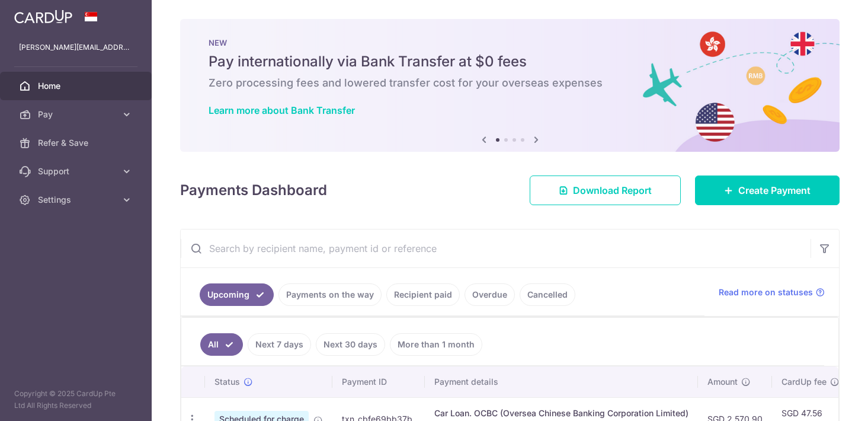 This screenshot has width=868, height=421. What do you see at coordinates (561, 413) in the screenshot?
I see `div: Car Loan. OCBC (Oversea Chinese Banking Corporation Limited)` at bounding box center [561, 413].